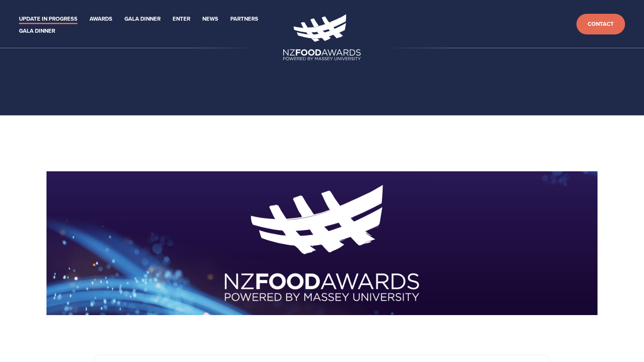 The image size is (644, 362). What do you see at coordinates (48, 19) in the screenshot?
I see `a: Update in Progress` at bounding box center [48, 19].